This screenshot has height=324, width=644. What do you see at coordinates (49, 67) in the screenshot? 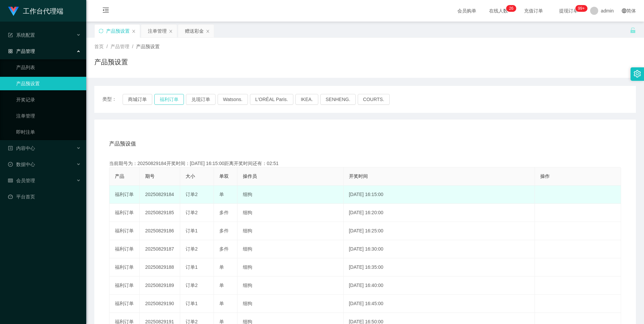
I see `a: 产品列表` at bounding box center [49, 67].